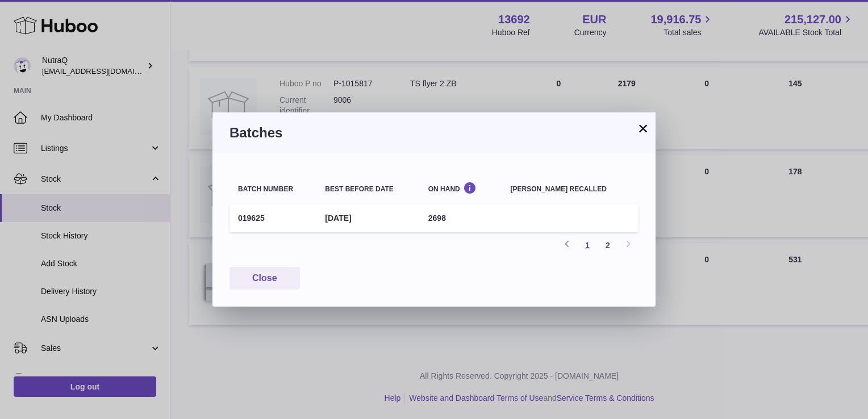  What do you see at coordinates (434, 133) in the screenshot?
I see `h3: Batches` at bounding box center [434, 133].